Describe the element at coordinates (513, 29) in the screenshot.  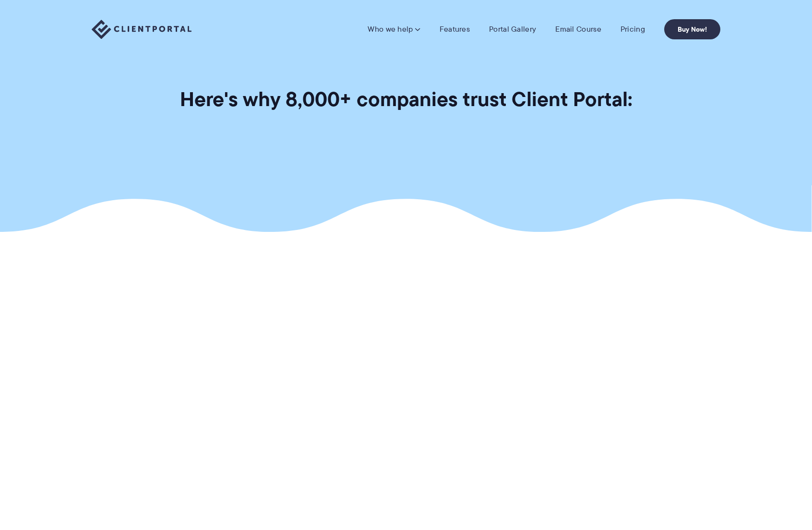
I see `a: Portal Gallery` at that location.